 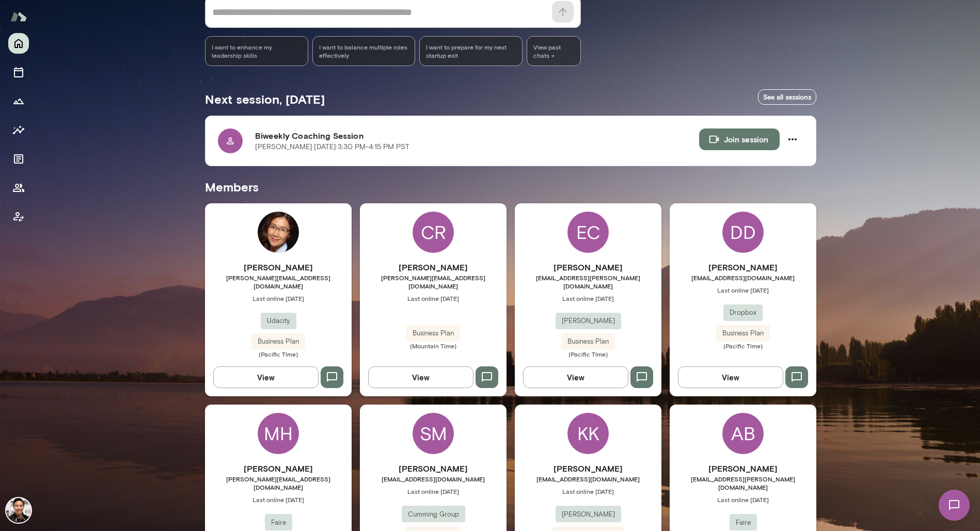 What do you see at coordinates (433, 346) in the screenshot?
I see `span: (Mountain Time)` at bounding box center [433, 346].